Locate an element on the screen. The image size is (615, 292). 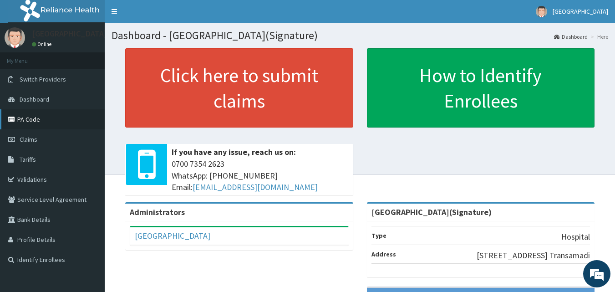
span: Tariffs is located at coordinates (28, 159).